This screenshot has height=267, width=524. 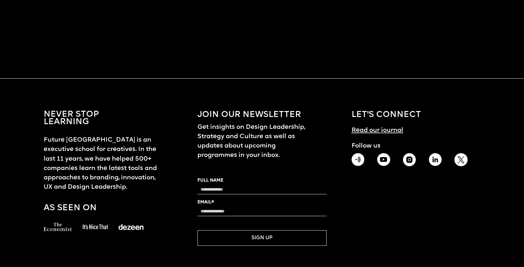 What do you see at coordinates (262, 203) in the screenshot?
I see `label: EMAIL*` at bounding box center [262, 203].